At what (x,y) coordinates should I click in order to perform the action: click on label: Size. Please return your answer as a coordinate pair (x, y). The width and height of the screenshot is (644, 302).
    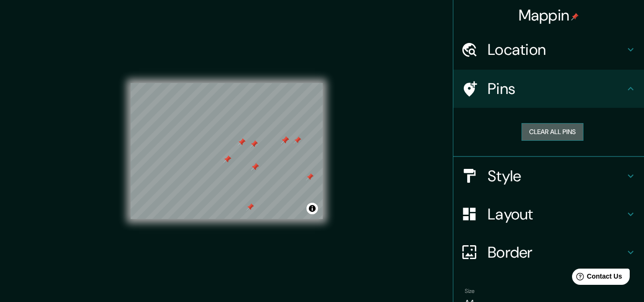
    Looking at the image, I should click on (469, 291).